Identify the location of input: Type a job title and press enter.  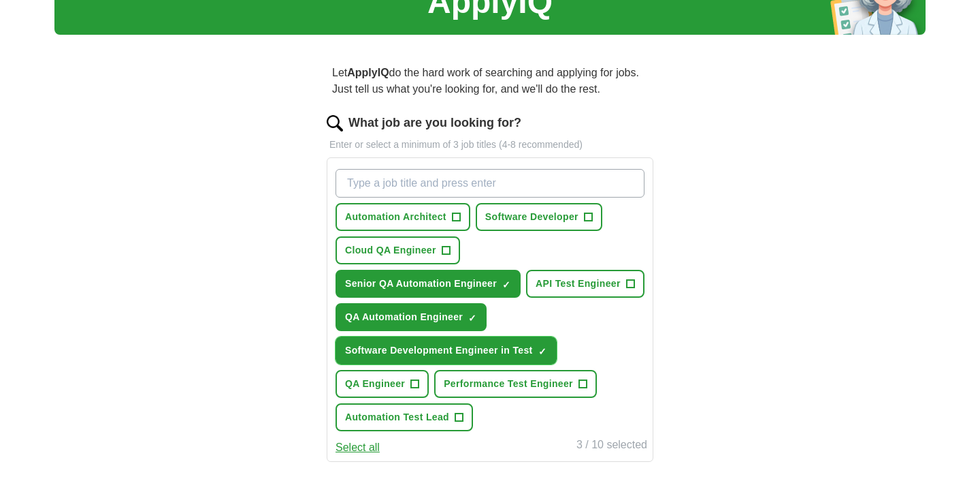
(490, 183).